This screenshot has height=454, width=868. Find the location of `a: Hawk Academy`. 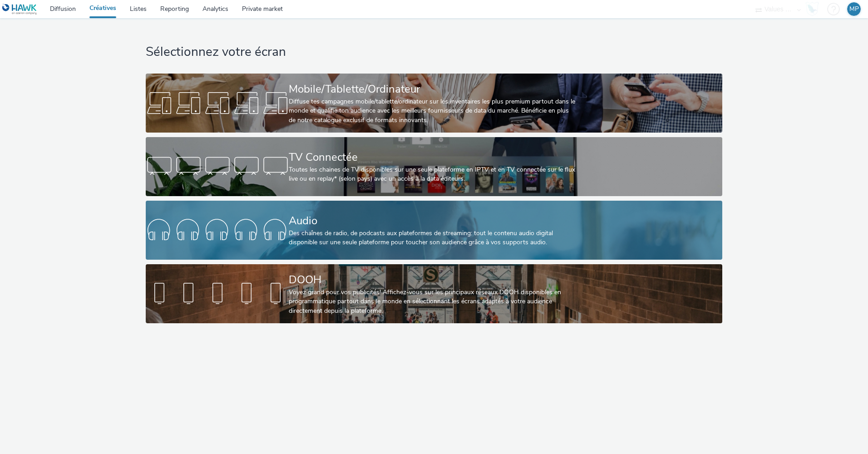

a: Hawk Academy is located at coordinates (814, 9).